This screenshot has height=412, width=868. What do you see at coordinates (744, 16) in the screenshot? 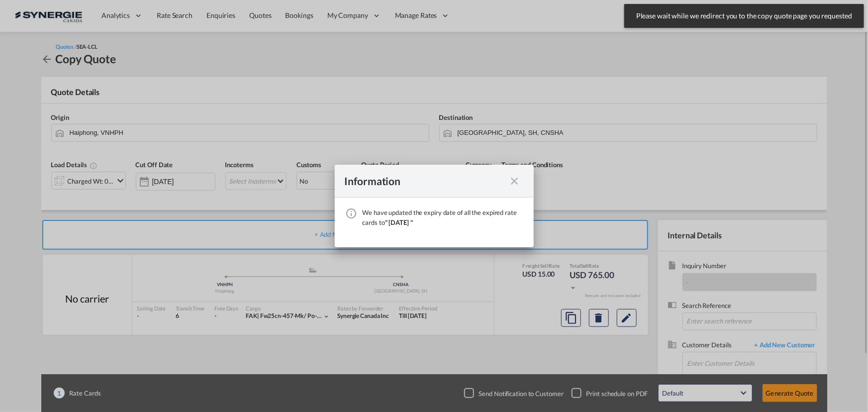
I see `span: Please wait while we redirect you to the copy quote page you requested` at bounding box center [744, 16].